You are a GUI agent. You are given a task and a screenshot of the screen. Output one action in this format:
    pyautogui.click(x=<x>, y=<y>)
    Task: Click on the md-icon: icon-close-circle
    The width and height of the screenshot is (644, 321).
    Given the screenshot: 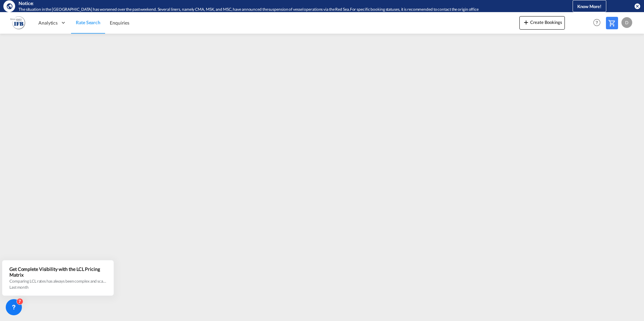 What is the action you would take?
    pyautogui.click(x=637, y=6)
    